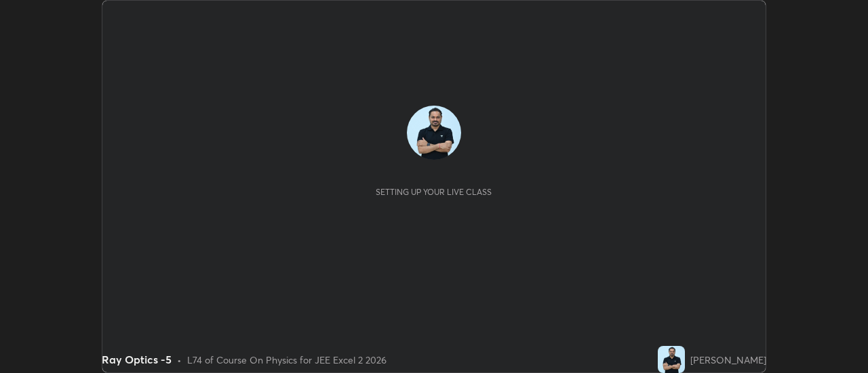 The width and height of the screenshot is (868, 373). I want to click on div: Ray Optics -5, so click(136, 360).